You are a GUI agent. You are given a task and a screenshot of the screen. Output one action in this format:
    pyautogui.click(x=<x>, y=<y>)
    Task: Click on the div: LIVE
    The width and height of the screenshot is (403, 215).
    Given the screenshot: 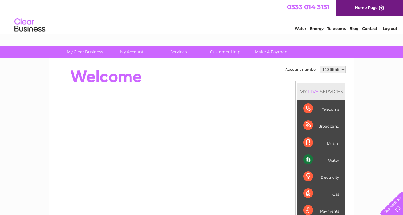 What is the action you would take?
    pyautogui.click(x=314, y=92)
    